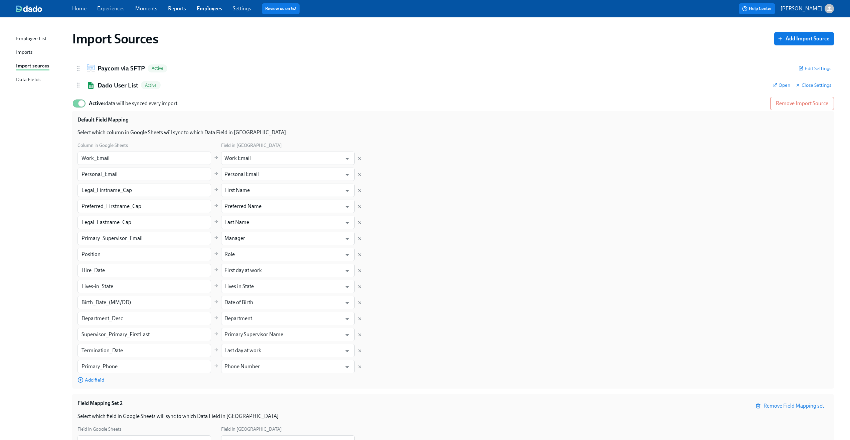 Image resolution: width=850 pixels, height=440 pixels. What do you see at coordinates (115, 39) in the screenshot?
I see `h1: Import Sources` at bounding box center [115, 39].